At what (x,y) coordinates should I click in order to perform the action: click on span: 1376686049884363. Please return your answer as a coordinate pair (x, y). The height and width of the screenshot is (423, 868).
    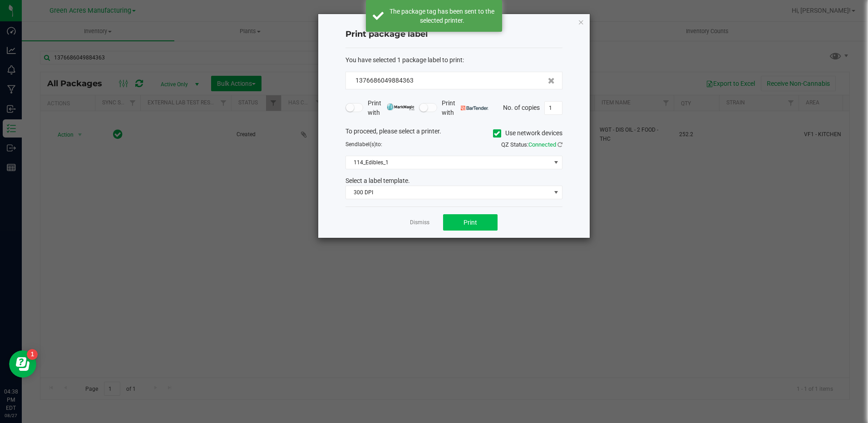
    Looking at the image, I should click on (384, 80).